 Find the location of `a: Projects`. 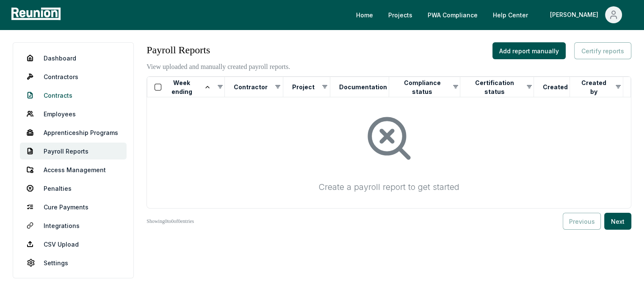

a: Projects is located at coordinates (400, 15).